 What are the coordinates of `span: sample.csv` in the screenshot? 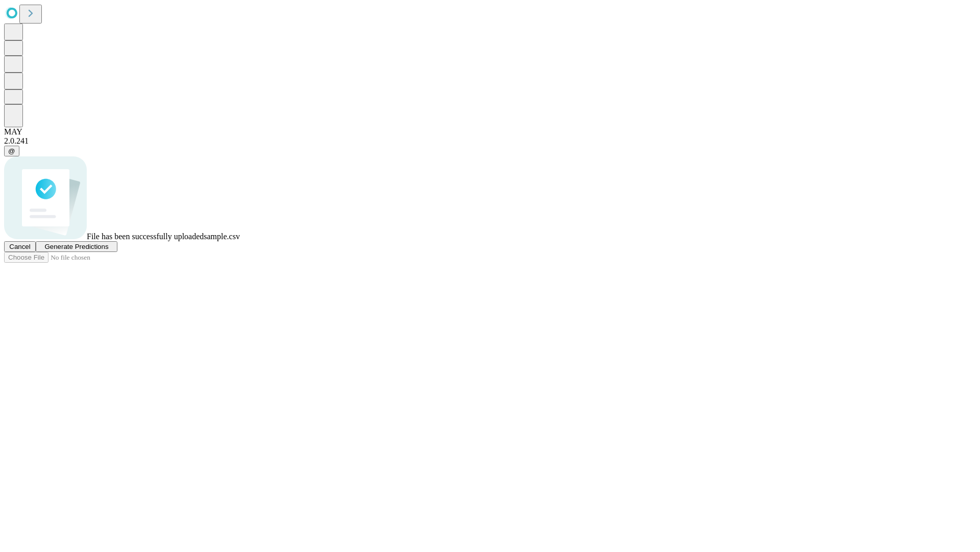 It's located at (222, 236).